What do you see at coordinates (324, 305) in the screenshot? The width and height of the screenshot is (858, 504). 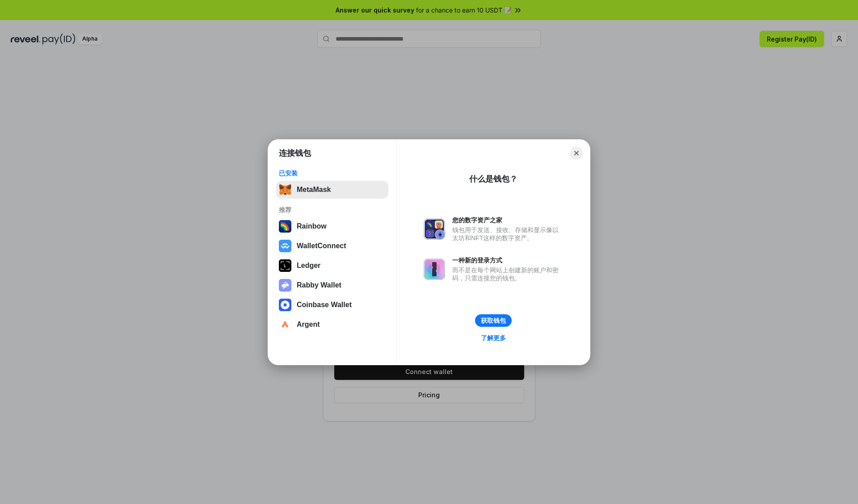 I see `div: Coinbase Wallet` at bounding box center [324, 305].